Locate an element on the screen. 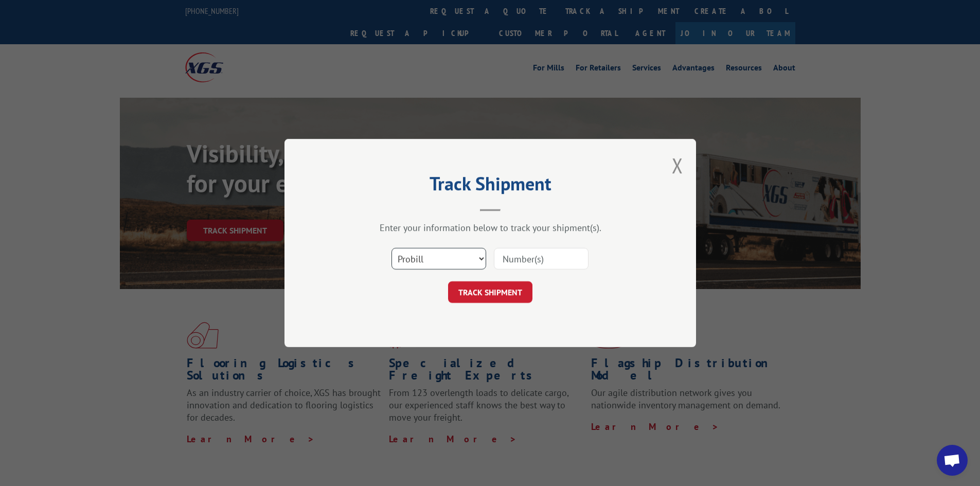 Image resolution: width=980 pixels, height=486 pixels. h2: Track Shipment is located at coordinates (490, 186).